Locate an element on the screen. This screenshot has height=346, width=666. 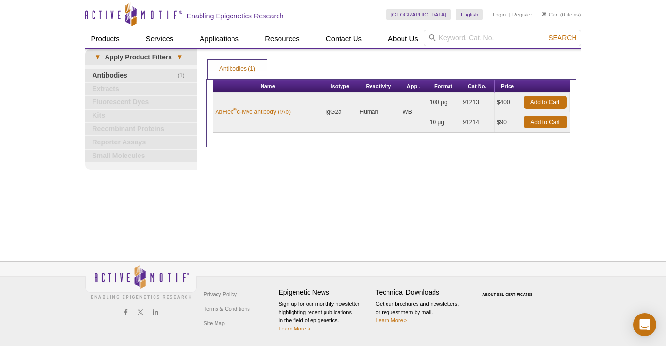
h2: Enabling Epigenetics Research is located at coordinates (235, 16).